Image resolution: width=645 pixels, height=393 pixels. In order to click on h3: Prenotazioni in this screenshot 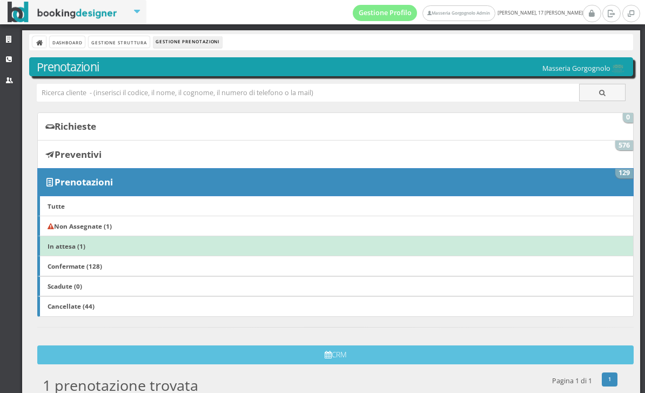, I will do `click(331, 67)`.